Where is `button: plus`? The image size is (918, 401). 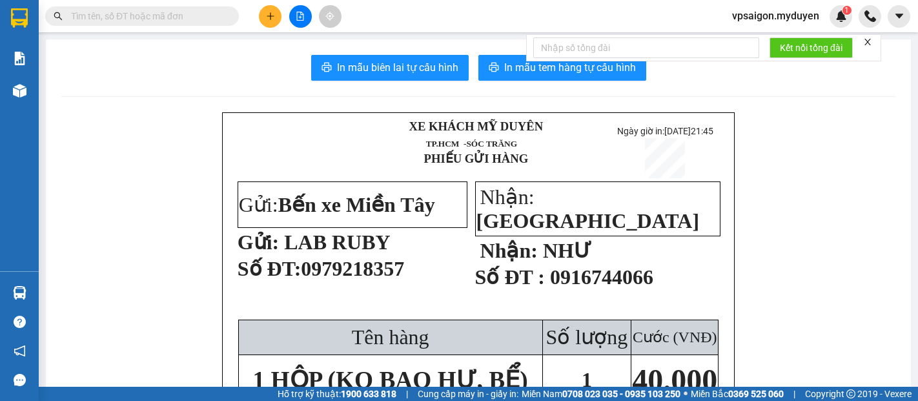 button: plus is located at coordinates (270, 16).